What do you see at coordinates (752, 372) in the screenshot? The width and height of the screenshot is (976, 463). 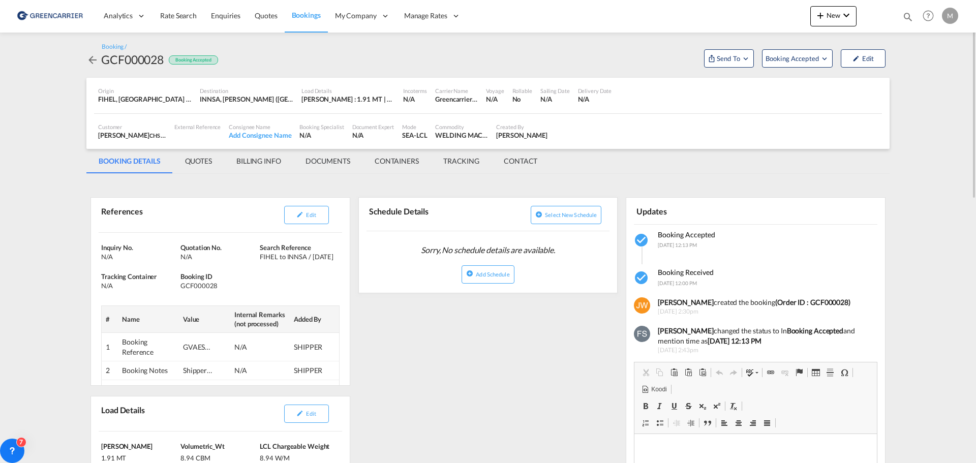 I see `a: Oikolue kirjoitettaessa` at bounding box center [752, 372].